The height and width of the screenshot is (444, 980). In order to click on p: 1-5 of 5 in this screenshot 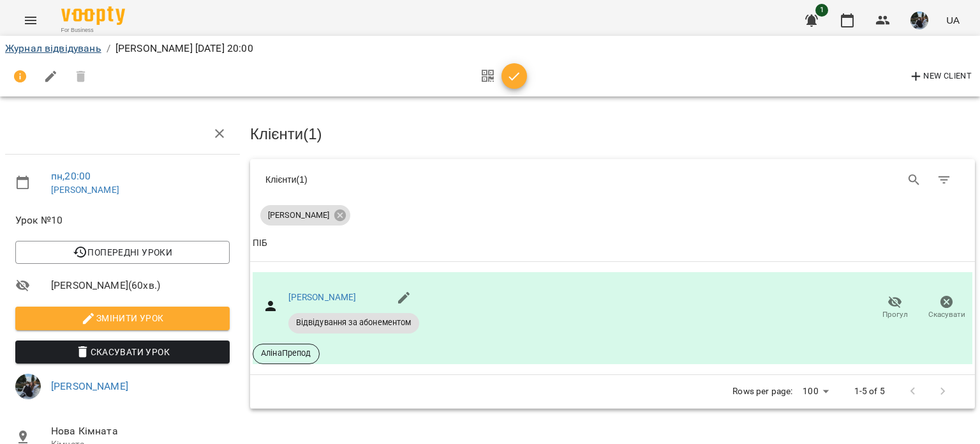, I will do `click(869, 392)`.